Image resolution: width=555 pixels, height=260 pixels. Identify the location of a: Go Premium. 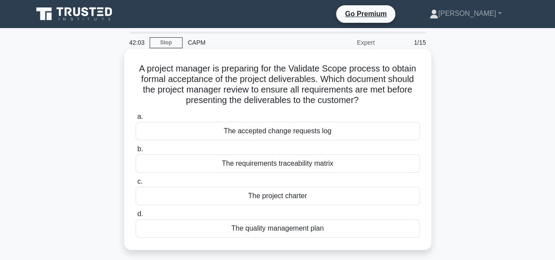
(365, 14).